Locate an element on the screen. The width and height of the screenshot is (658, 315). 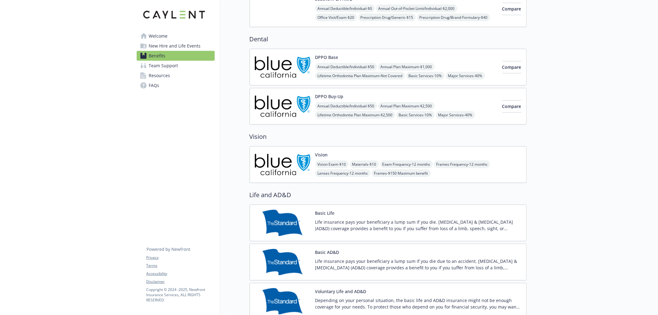
span: Annual Out-of-Pocket Limit/Individual - $2,000 is located at coordinates (417, 8).